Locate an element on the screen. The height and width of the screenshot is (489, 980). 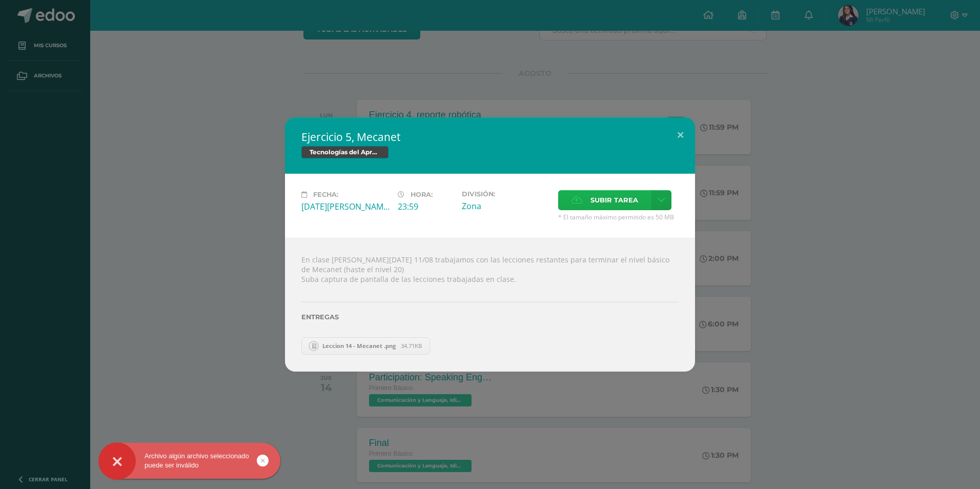
span: Tecnologías del Aprendizaje y la Comunicación is located at coordinates (345, 152).